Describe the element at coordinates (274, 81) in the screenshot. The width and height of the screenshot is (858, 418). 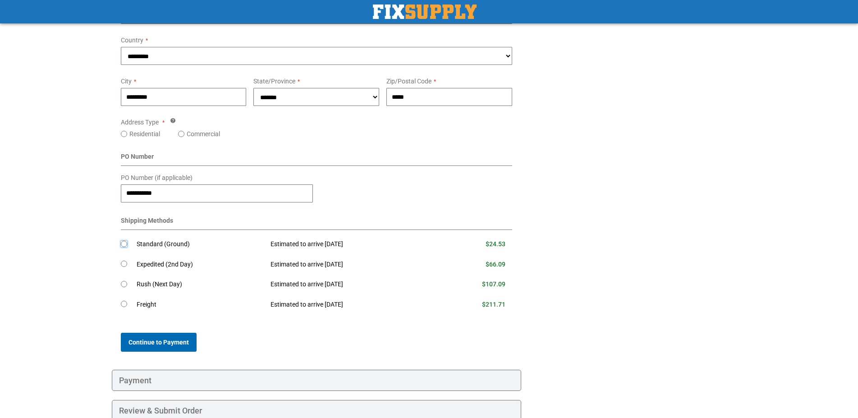
I see `span: State/Province` at that location.